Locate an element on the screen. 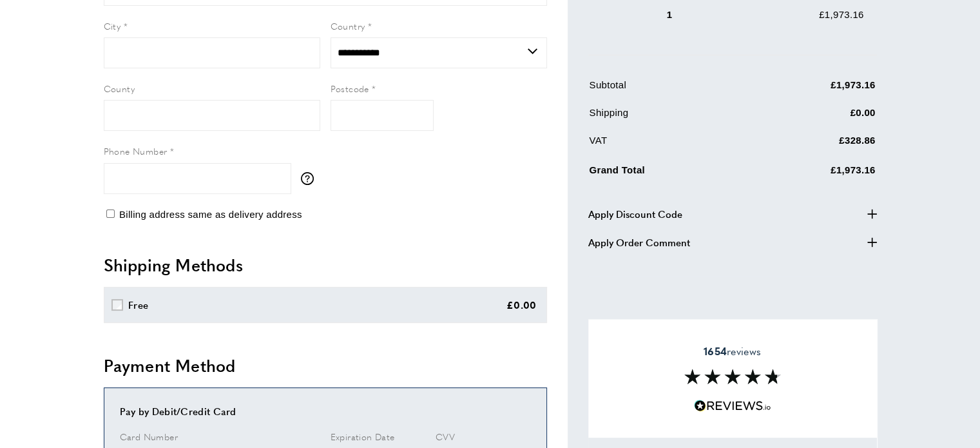 This screenshot has width=980, height=448. span: Card Number is located at coordinates (149, 436).